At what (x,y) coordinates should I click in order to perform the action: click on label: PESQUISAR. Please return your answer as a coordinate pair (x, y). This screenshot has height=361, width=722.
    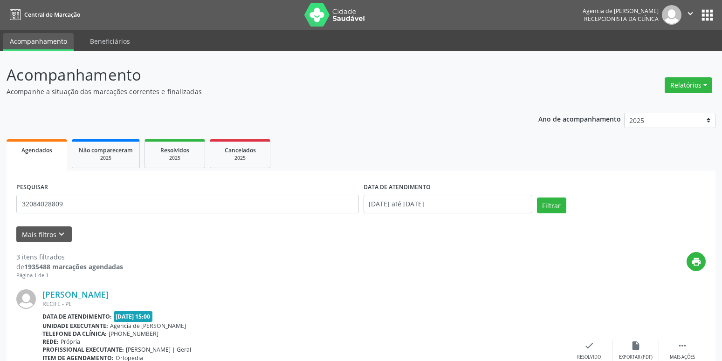
    Looking at the image, I should click on (32, 187).